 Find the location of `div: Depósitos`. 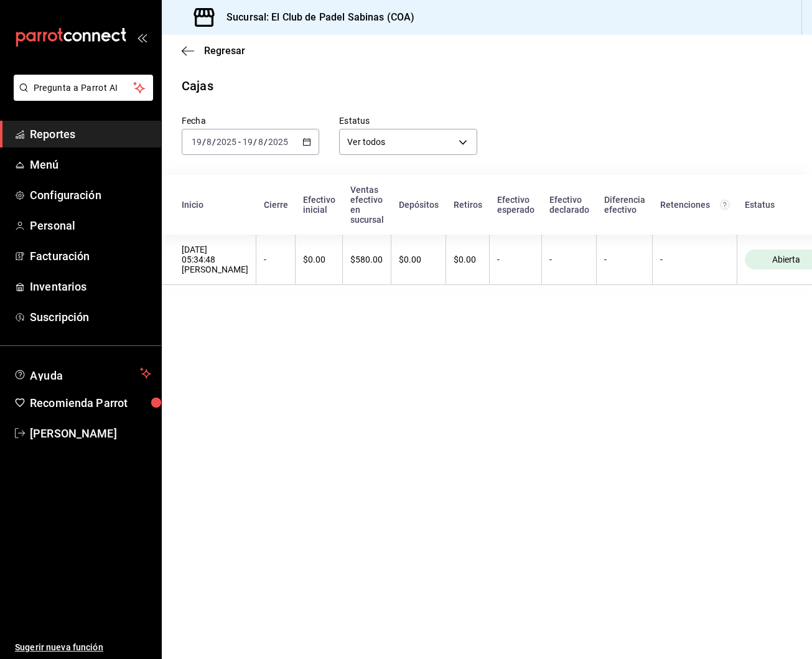

div: Depósitos is located at coordinates (418, 205).